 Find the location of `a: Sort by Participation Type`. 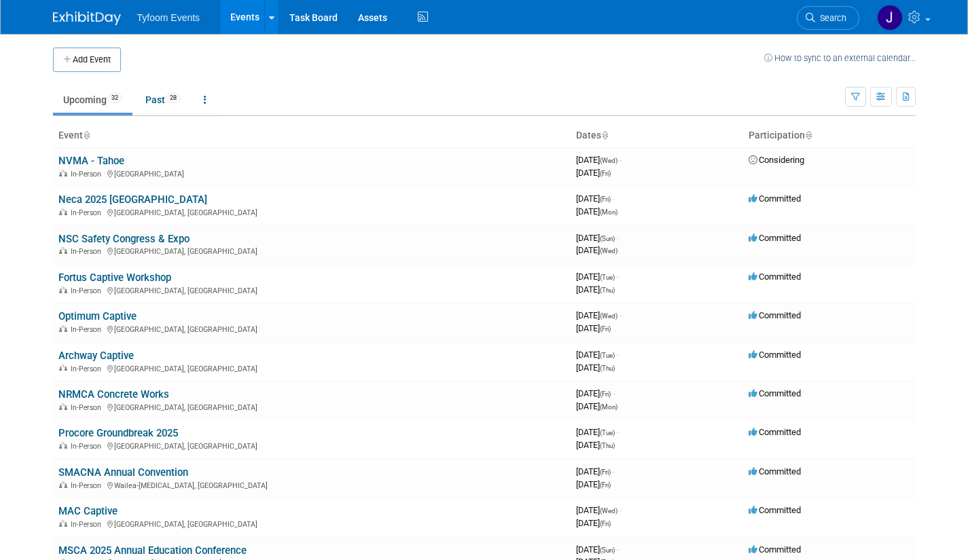

a: Sort by Participation Type is located at coordinates (808, 135).